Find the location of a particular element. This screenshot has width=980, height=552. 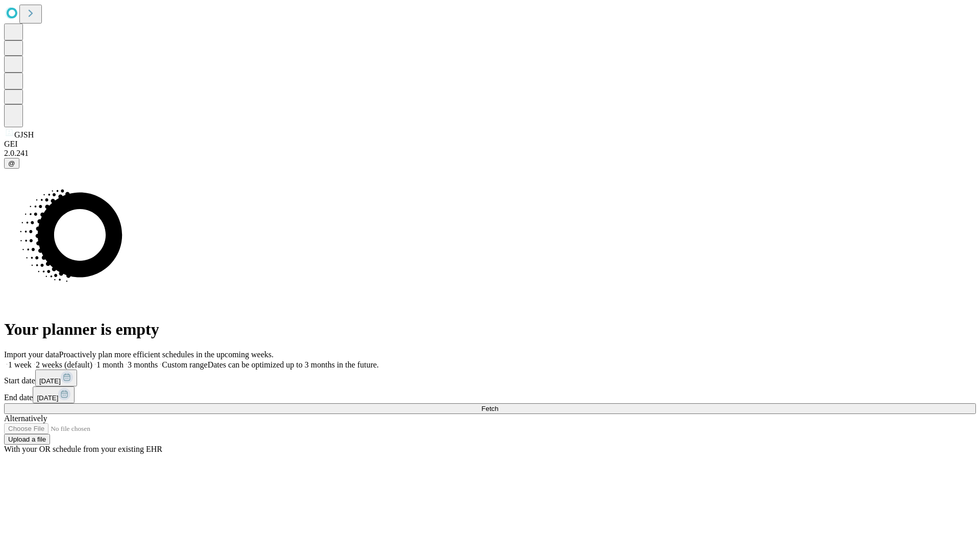

h1: Your planner is empty is located at coordinates (490, 329).